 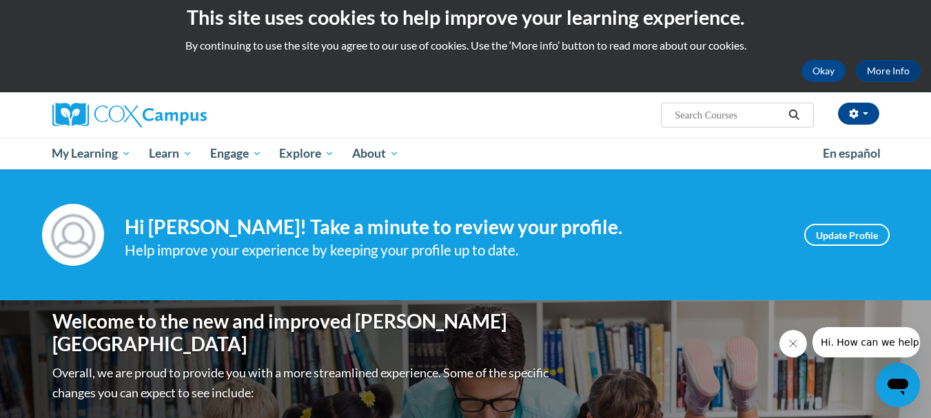 What do you see at coordinates (823, 71) in the screenshot?
I see `button: Okay` at bounding box center [823, 71].